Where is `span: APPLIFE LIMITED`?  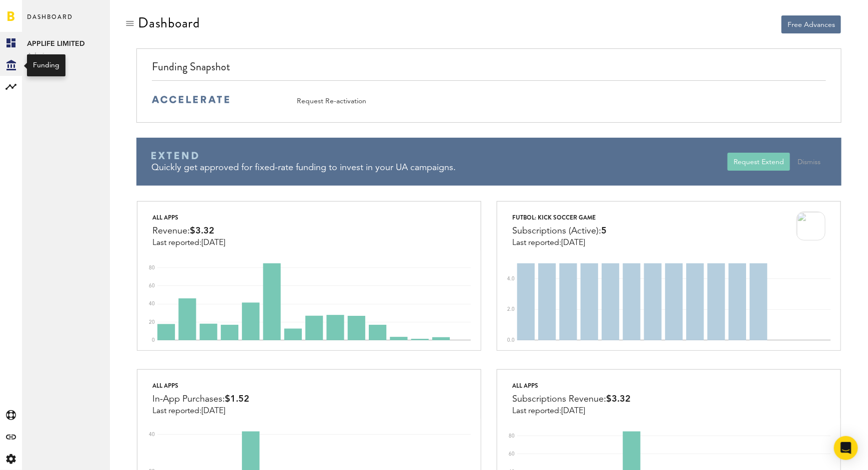 span: APPLIFE LIMITED is located at coordinates (66, 44).